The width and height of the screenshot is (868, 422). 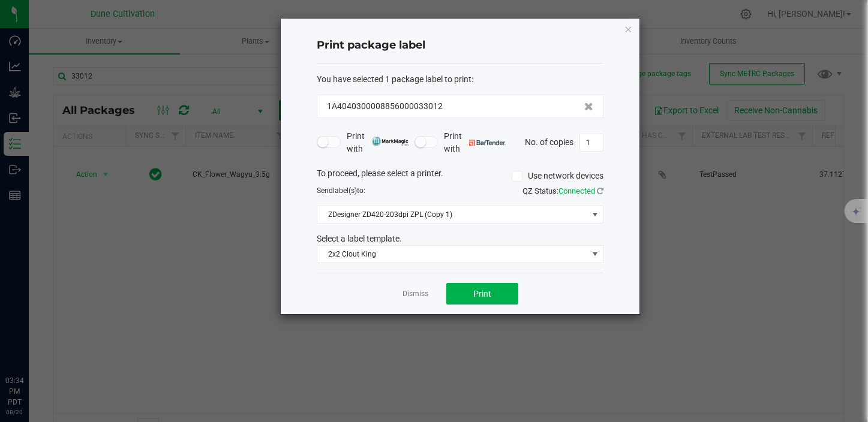 I want to click on span: label(s), so click(x=345, y=191).